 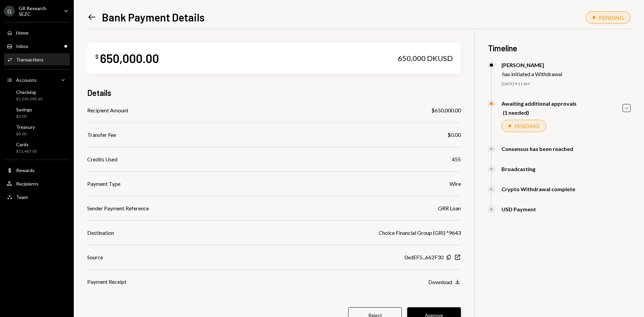 What do you see at coordinates (426, 58) in the screenshot?
I see `div: 650,000 DKUSD` at bounding box center [426, 58].